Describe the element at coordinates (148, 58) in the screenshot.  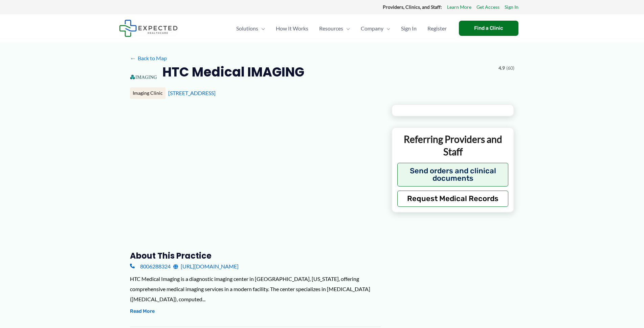
I see `a: ←Back to Map` at that location.